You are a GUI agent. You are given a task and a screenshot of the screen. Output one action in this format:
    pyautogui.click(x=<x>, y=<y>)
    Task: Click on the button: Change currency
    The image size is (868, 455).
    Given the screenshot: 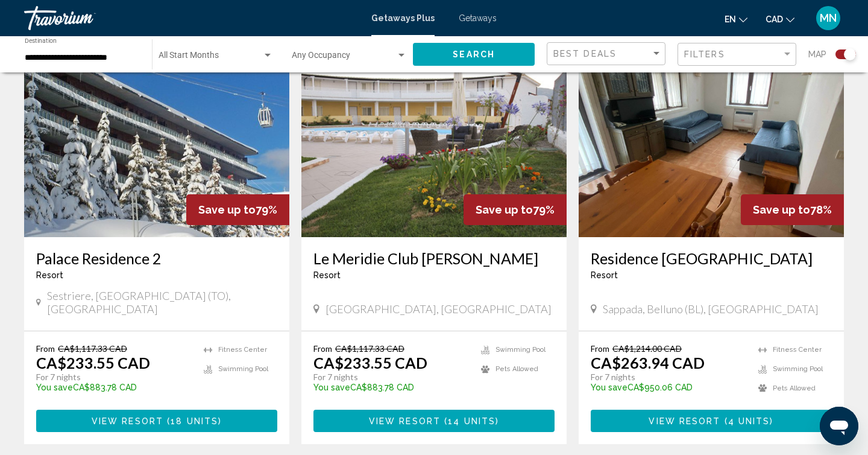 What is the action you would take?
    pyautogui.click(x=780, y=19)
    